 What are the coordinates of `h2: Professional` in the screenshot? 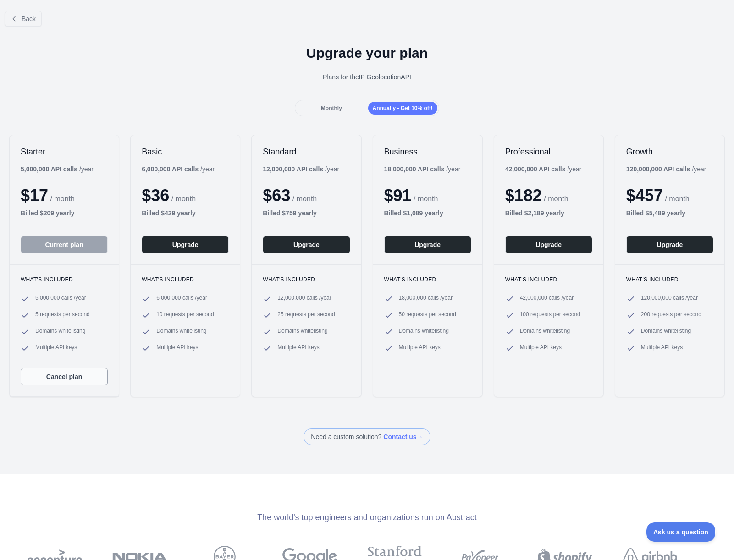 It's located at (549, 151).